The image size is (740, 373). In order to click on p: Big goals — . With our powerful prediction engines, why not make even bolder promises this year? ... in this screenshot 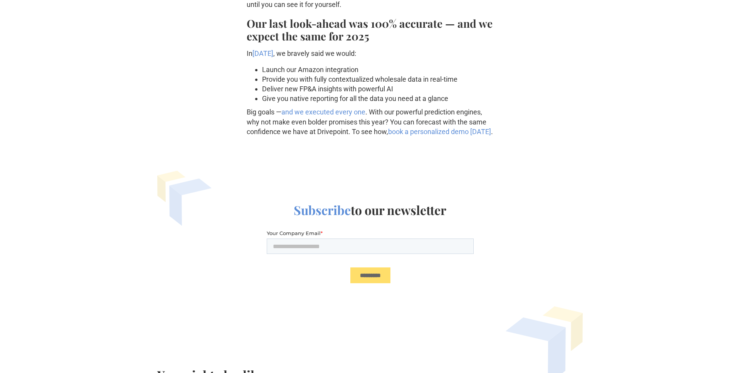, I will do `click(370, 122)`.